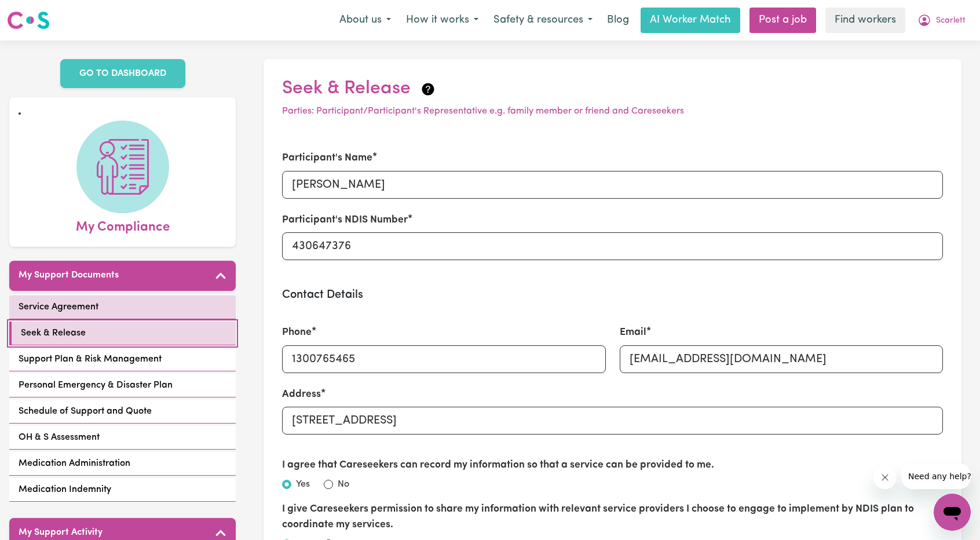 The height and width of the screenshot is (540, 980). Describe the element at coordinates (783, 20) in the screenshot. I see `a: Post a job` at that location.